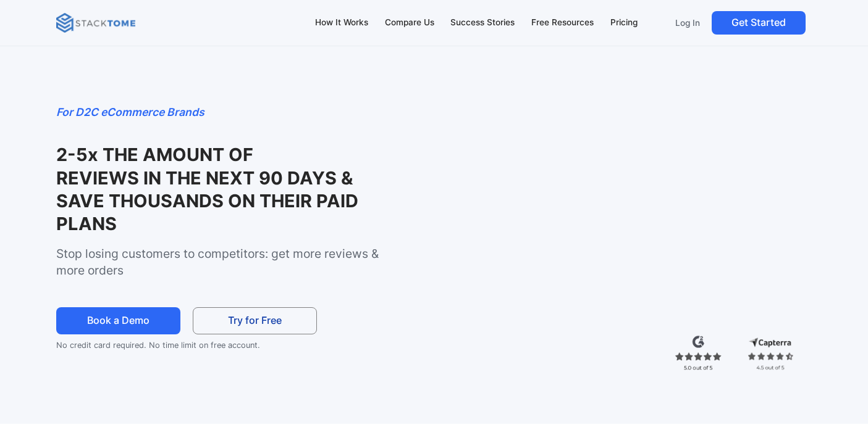  I want to click on div: Success Stories, so click(483, 23).